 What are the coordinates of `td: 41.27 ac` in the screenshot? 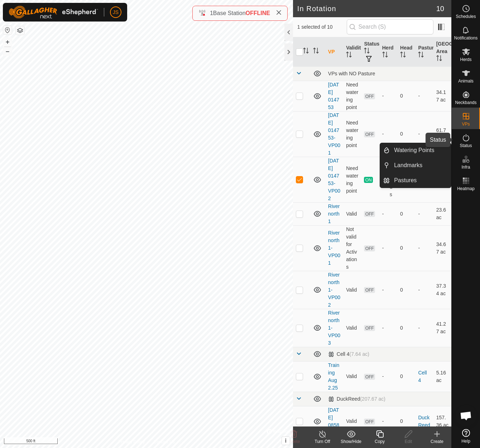 It's located at (442, 328).